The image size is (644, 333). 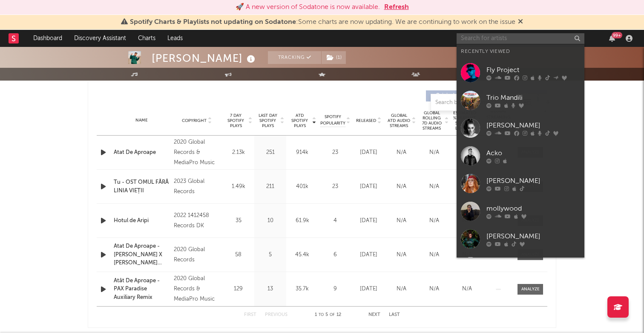 What do you see at coordinates (520, 52) in the screenshot?
I see `div: Recently Viewed` at bounding box center [520, 52].